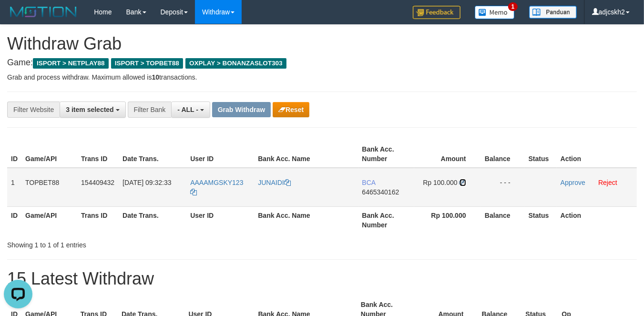  Describe the element at coordinates (98, 183) in the screenshot. I see `span: 154409432` at that location.